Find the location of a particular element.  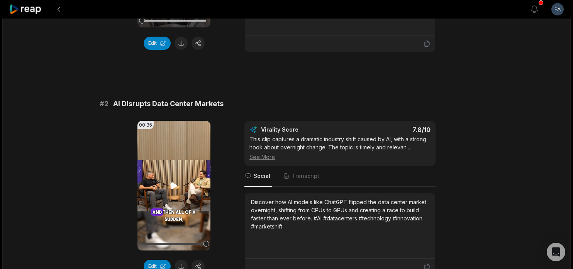

div: Virality Score is located at coordinates (302, 130).